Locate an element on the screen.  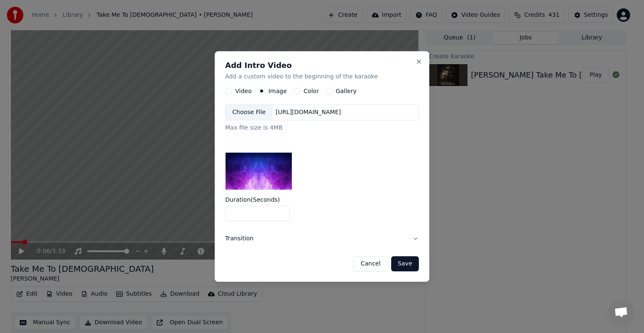
button: Cancel is located at coordinates (370, 264).